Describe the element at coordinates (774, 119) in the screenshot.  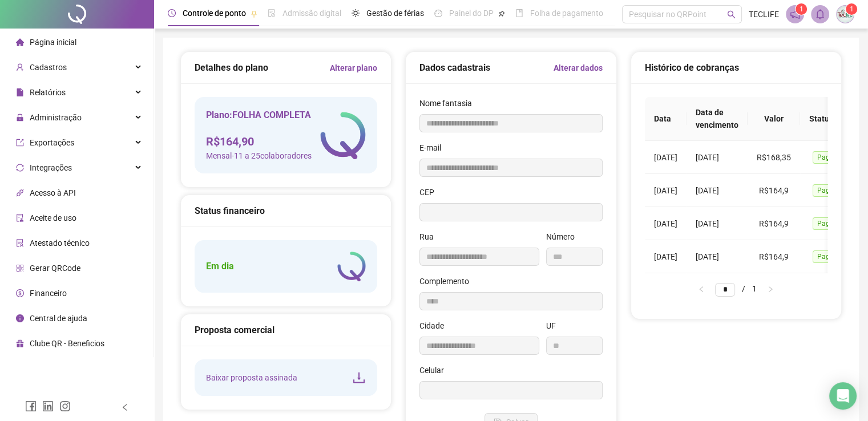
I see `th: Valor` at that location.